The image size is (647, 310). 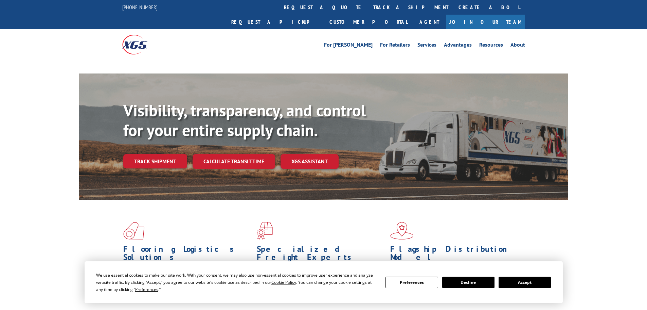 I want to click on button: Decline, so click(x=469, y=282).